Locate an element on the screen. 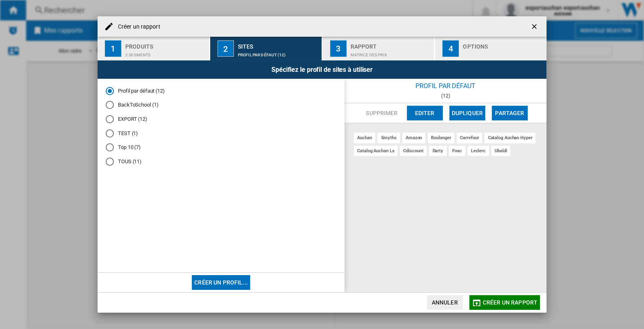 The height and width of the screenshot is (329, 644). div: carrefour is located at coordinates (469, 138).